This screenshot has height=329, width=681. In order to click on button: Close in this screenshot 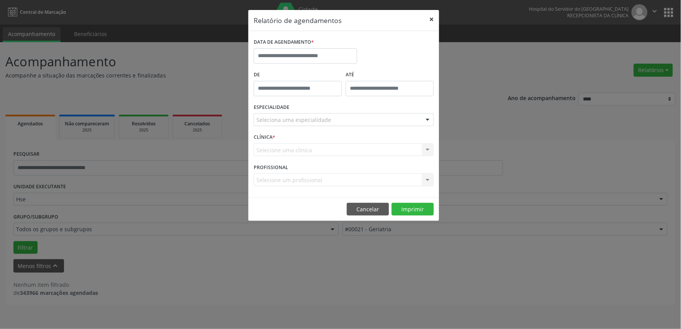, I will do `click(432, 19)`.